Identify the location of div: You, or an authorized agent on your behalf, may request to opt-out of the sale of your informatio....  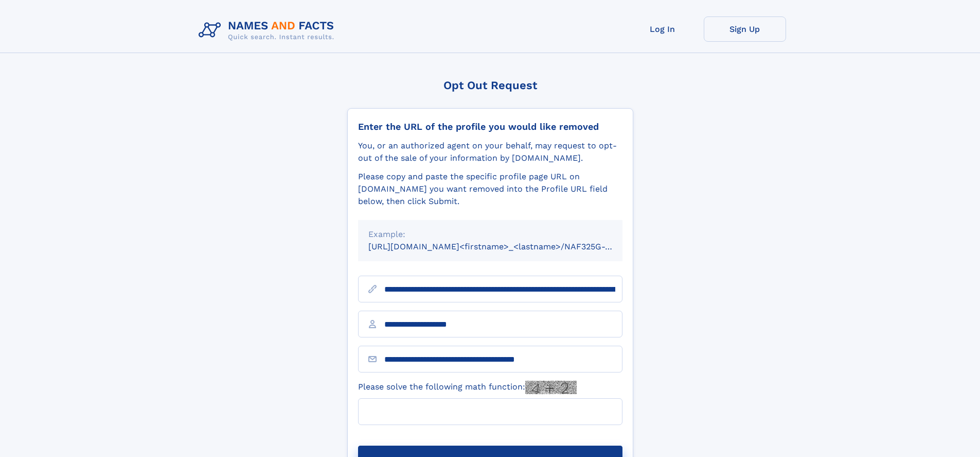
(490, 152).